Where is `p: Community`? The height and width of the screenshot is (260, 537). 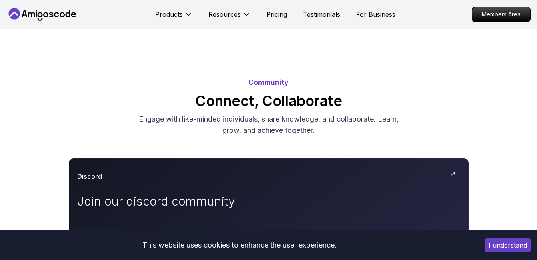 p: Community is located at coordinates (269, 82).